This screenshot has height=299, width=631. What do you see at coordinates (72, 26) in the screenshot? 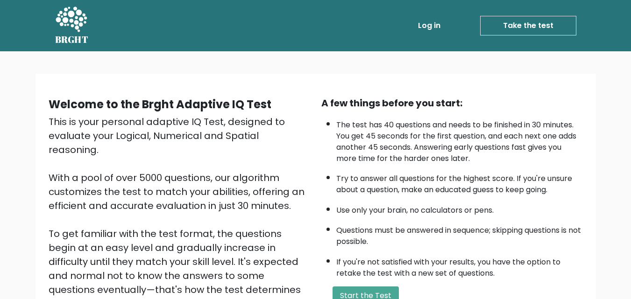
I see `a: BRGHT` at bounding box center [72, 26].